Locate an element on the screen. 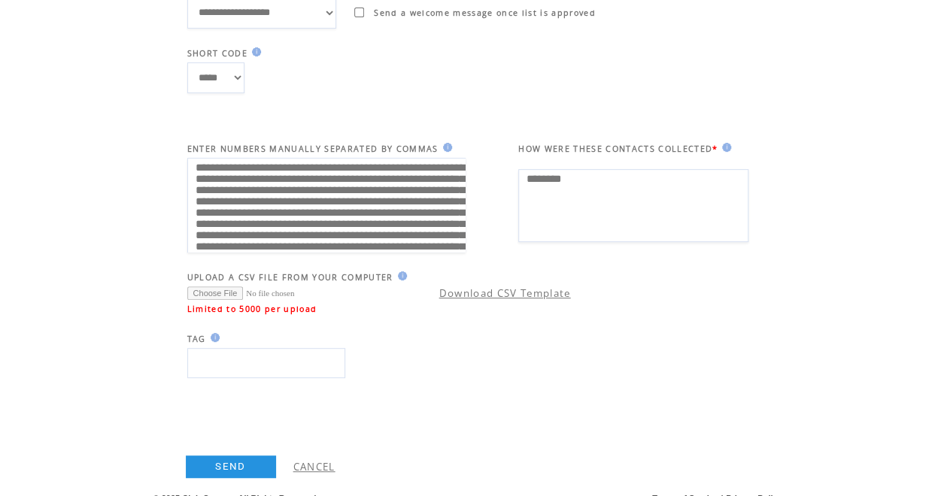 This screenshot has height=496, width=935. a: Download CSV Template is located at coordinates (504, 293).